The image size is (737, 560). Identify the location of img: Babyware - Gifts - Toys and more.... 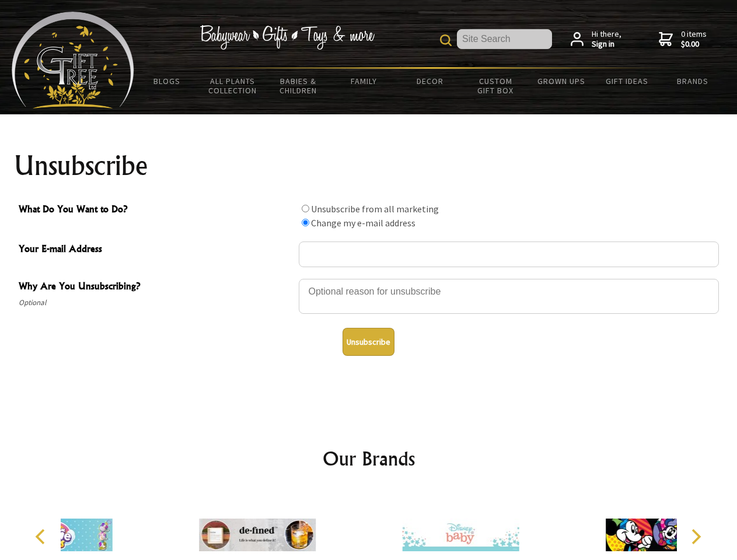
(73, 60).